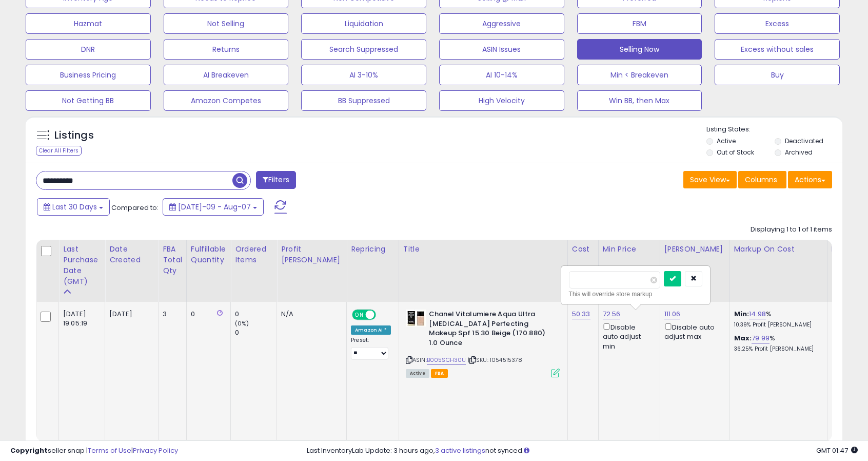 Image resolution: width=868 pixels, height=461 pixels. Describe the element at coordinates (583, 249) in the screenshot. I see `div: Cost` at that location.